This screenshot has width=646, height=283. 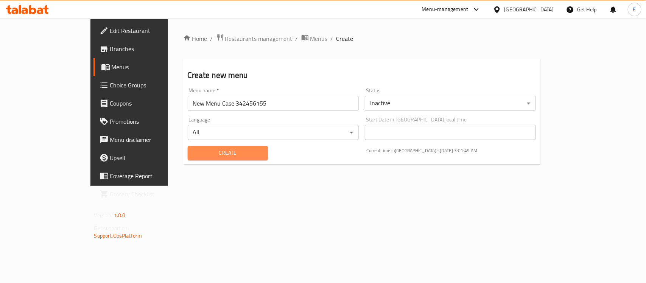 I want to click on a: Restaurants management, so click(x=254, y=39).